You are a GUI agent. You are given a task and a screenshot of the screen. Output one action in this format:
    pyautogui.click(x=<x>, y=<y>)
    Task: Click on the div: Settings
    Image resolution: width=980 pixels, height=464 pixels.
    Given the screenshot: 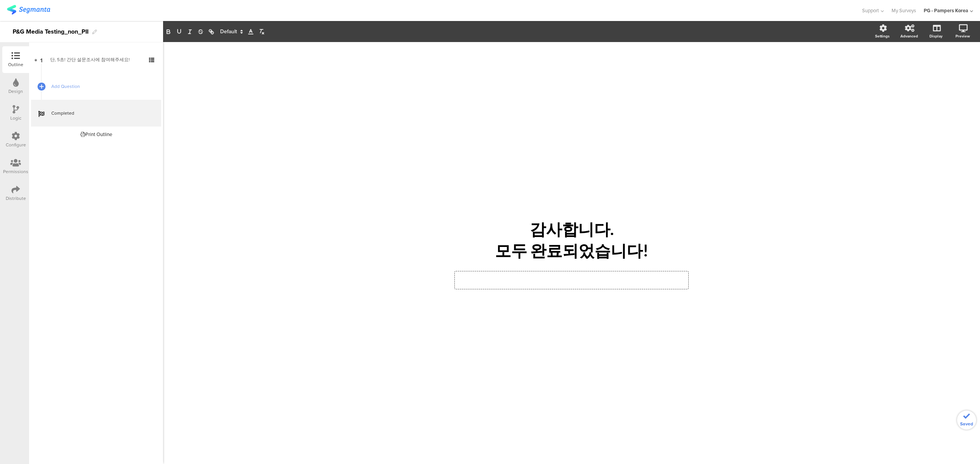 What is the action you would take?
    pyautogui.click(x=882, y=36)
    